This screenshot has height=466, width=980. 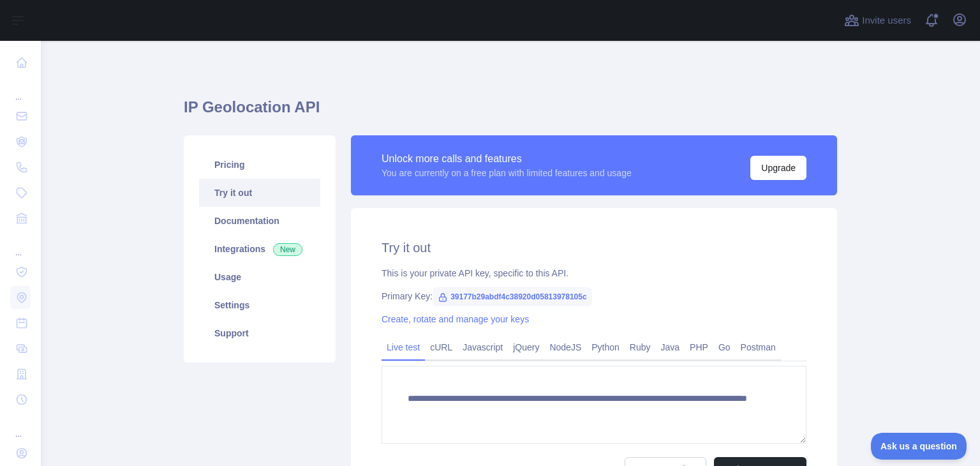 What do you see at coordinates (288, 250) in the screenshot?
I see `span: New` at bounding box center [288, 250].